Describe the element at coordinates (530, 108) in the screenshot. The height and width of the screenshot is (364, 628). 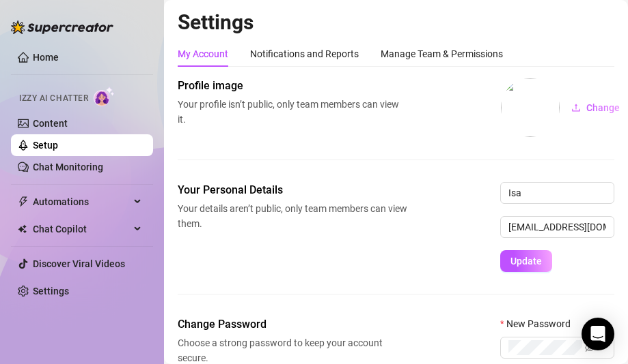
I see `img: profilePics%2FpPO1ohh4ZhOv2Kznd3YYJfUuvdV2.jpeg` at that location.